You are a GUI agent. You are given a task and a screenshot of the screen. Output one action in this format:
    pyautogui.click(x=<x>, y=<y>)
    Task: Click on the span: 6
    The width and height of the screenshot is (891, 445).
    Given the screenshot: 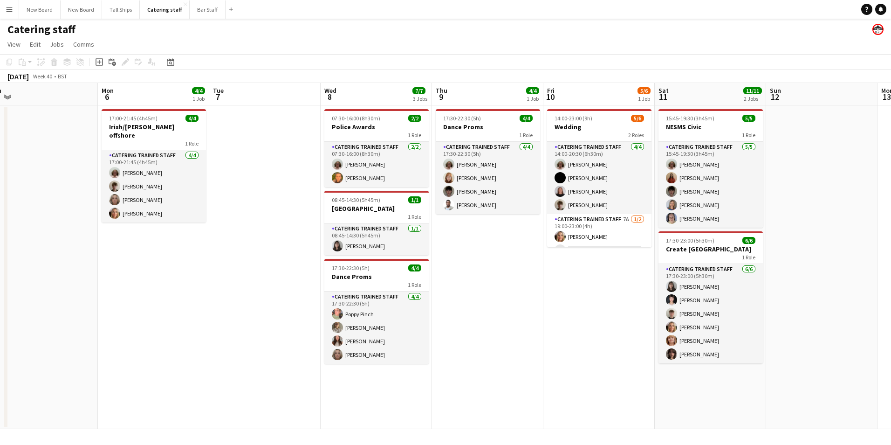 What is the action you would take?
    pyautogui.click(x=107, y=96)
    